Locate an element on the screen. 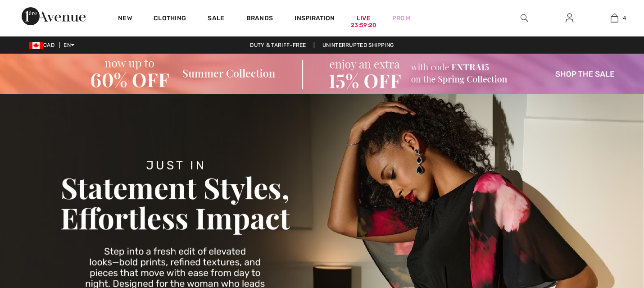 The image size is (644, 288). a: Brands is located at coordinates (260, 19).